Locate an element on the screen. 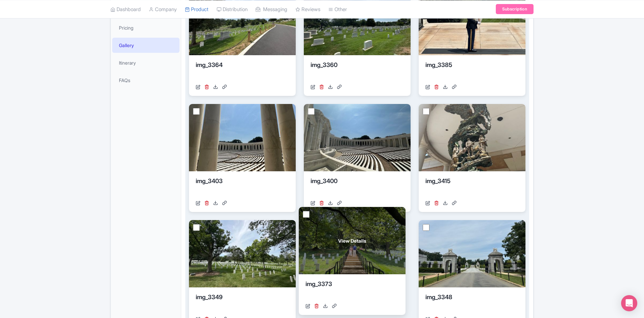 This screenshot has height=318, width=644. div: img_3364 is located at coordinates (242, 71).